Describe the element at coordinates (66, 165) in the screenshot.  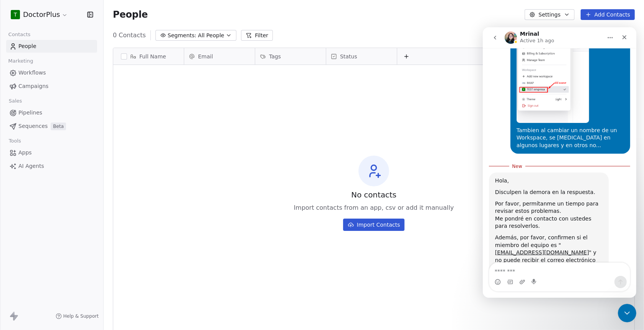
I see `div: Disculpen la demora en la respuesta.` at that location.